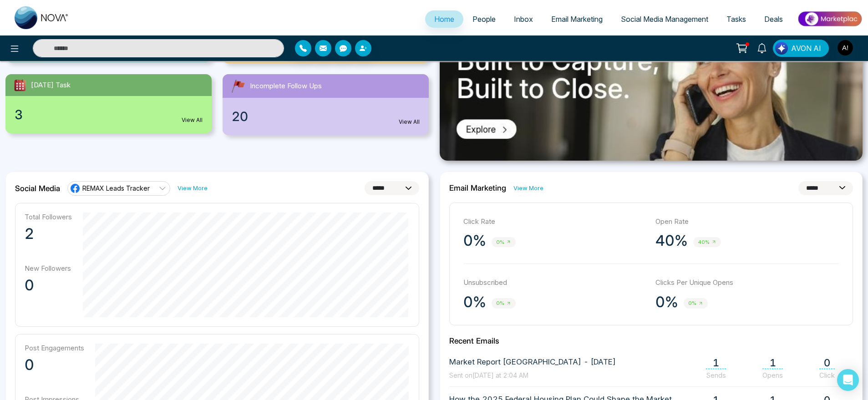  What do you see at coordinates (48, 268) in the screenshot?
I see `p: New Followers` at bounding box center [48, 268].